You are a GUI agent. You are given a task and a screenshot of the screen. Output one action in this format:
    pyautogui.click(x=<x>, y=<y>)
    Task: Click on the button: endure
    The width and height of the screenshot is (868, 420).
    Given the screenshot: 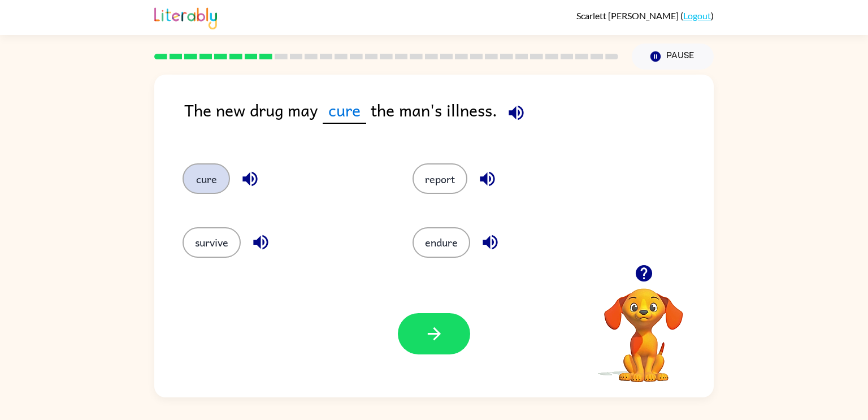 What is the action you would take?
    pyautogui.click(x=442, y=242)
    